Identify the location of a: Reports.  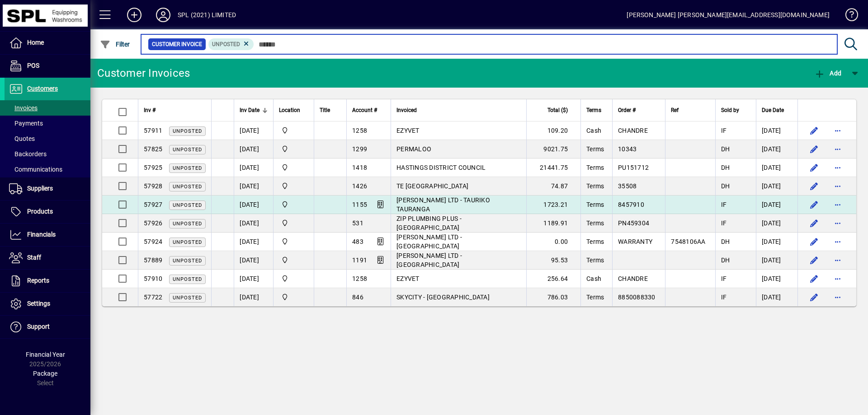
(47, 281).